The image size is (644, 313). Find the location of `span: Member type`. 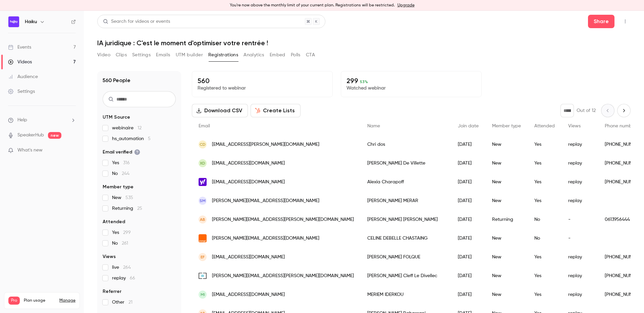

span: Member type is located at coordinates (506, 126).